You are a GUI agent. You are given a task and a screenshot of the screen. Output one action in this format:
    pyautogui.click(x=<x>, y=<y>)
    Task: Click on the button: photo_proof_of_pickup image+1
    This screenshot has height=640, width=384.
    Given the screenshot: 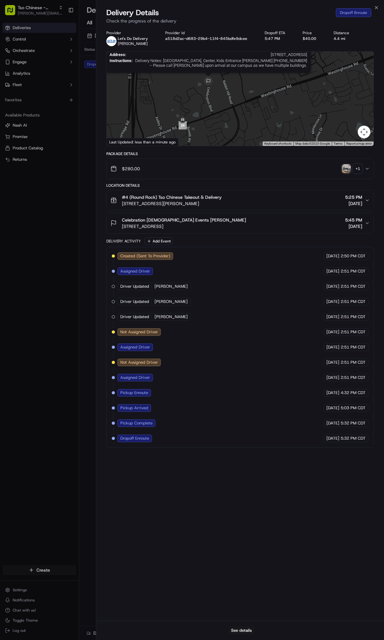 What is the action you would take?
    pyautogui.click(x=352, y=169)
    